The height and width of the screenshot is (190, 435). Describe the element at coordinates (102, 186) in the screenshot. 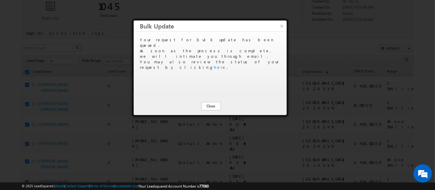

I see `a: Terms of Service` at that location.